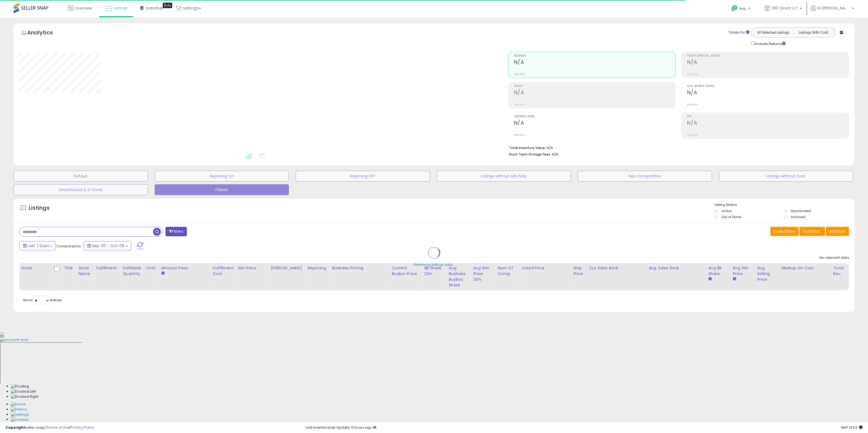 Image resolution: width=868 pixels, height=433 pixels. Describe the element at coordinates (80, 176) in the screenshot. I see `button: Default` at that location.